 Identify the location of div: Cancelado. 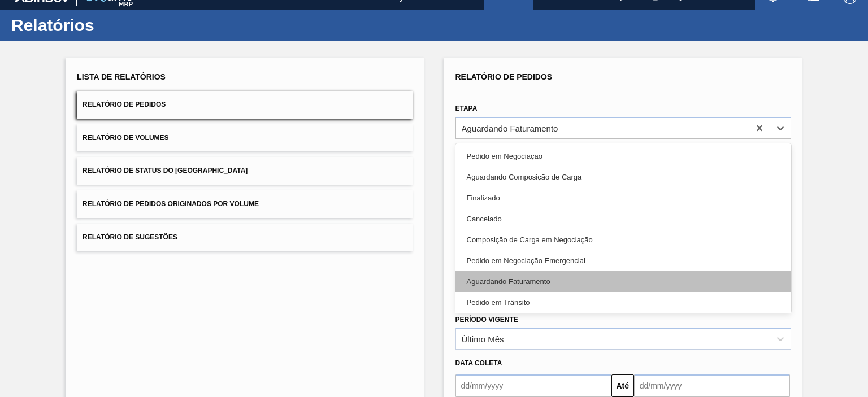
(624, 218).